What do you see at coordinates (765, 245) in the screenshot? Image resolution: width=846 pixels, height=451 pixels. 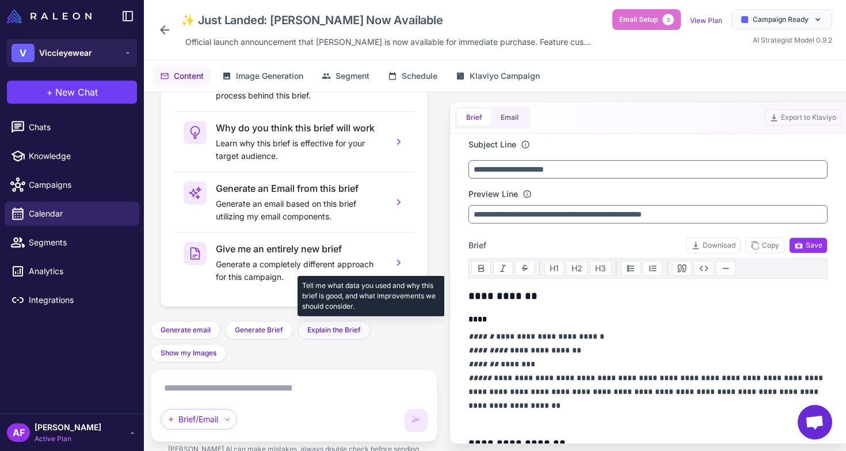 I see `span: Copy` at bounding box center [765, 245].